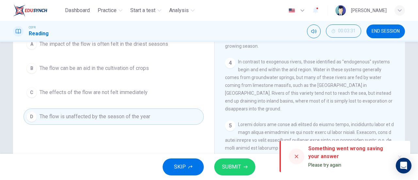 The height and width of the screenshot is (180, 418). What do you see at coordinates (146, 10) in the screenshot?
I see `button: Start a test` at bounding box center [146, 10].